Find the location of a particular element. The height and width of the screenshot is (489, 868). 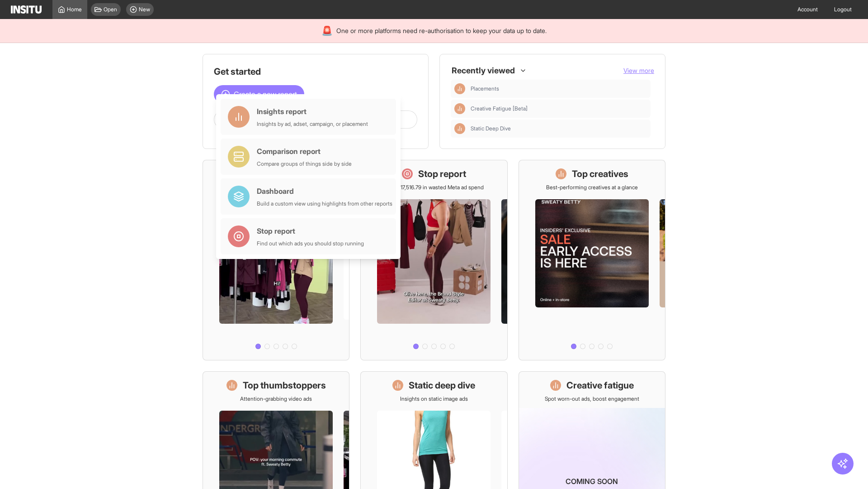

span: One or more platforms need re-authorisation to keep your data up to date. is located at coordinates (441, 31).